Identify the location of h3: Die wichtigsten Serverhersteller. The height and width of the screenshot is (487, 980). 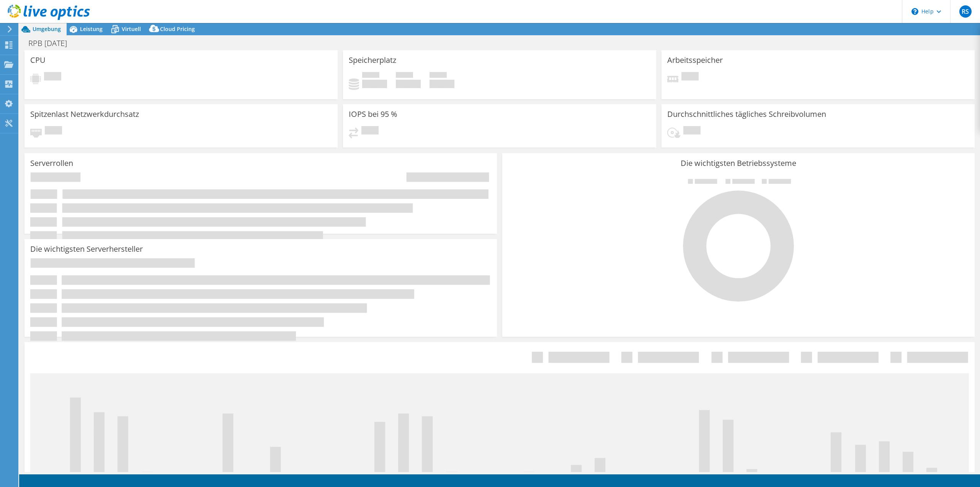
(87, 249).